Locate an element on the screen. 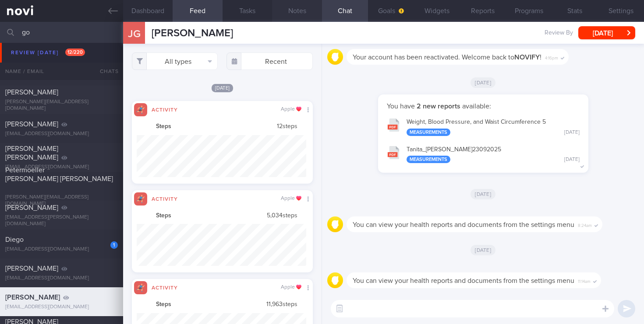 This screenshot has height=324, width=644. strong: 2 new reports is located at coordinates (439, 106).